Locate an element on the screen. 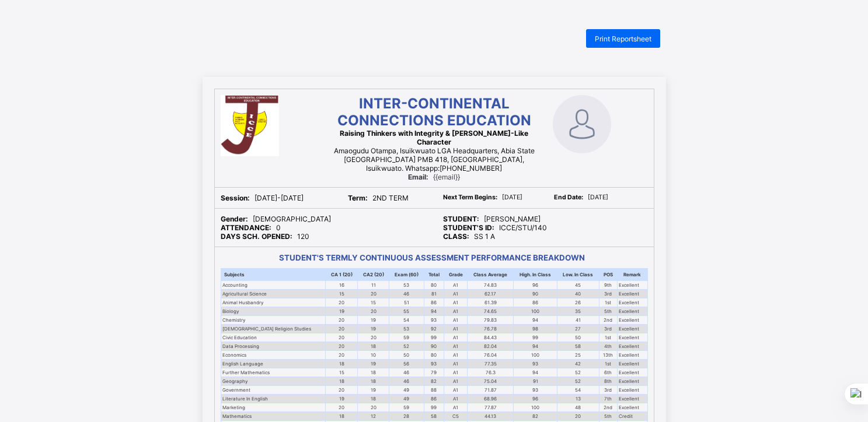 This screenshot has height=422, width=868. td: 15 is located at coordinates (373, 302).